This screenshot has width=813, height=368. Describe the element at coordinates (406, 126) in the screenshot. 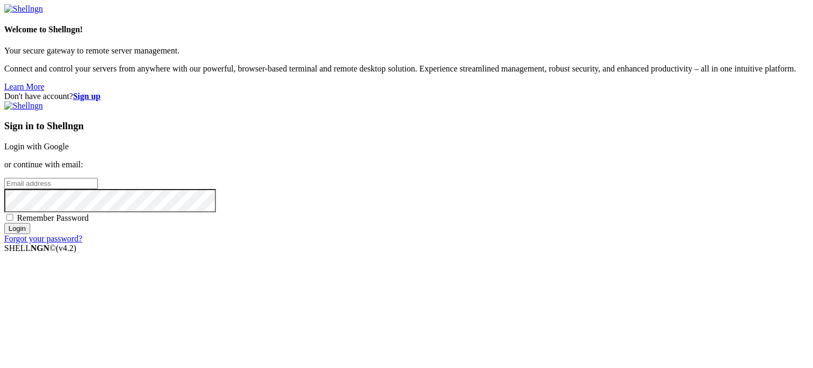

I see `h3: Sign in to Shellngn` at that location.